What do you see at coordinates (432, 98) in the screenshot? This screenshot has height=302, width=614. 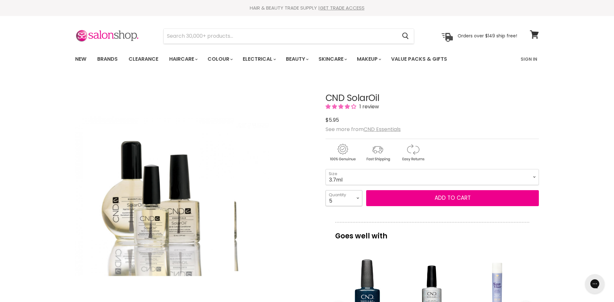 I see `h1: CND SolarOil` at bounding box center [432, 98].